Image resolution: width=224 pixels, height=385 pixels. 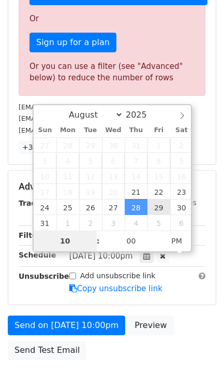 I want to click on span: August 15, 2025, so click(x=159, y=176).